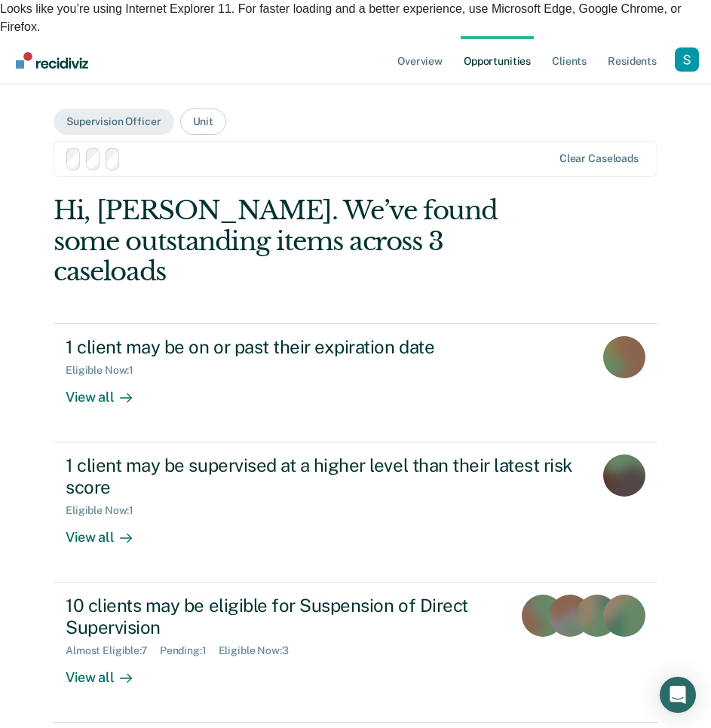 This screenshot has width=711, height=728. I want to click on div: Clear caseloads, so click(598, 159).